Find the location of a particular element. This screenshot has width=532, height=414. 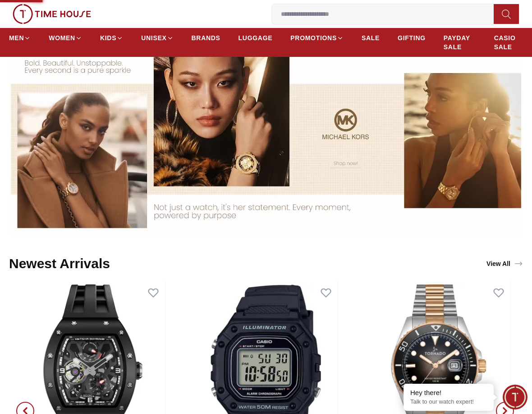

div: Chat Widget is located at coordinates (515, 397).